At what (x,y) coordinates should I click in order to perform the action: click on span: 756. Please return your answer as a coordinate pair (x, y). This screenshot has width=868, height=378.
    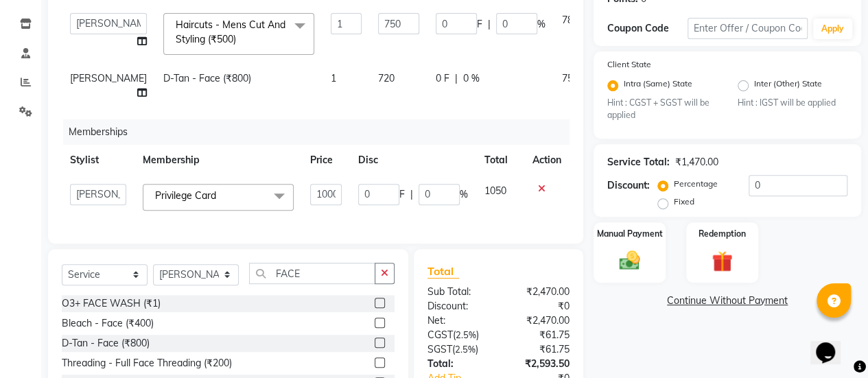
    Looking at the image, I should click on (570, 78).